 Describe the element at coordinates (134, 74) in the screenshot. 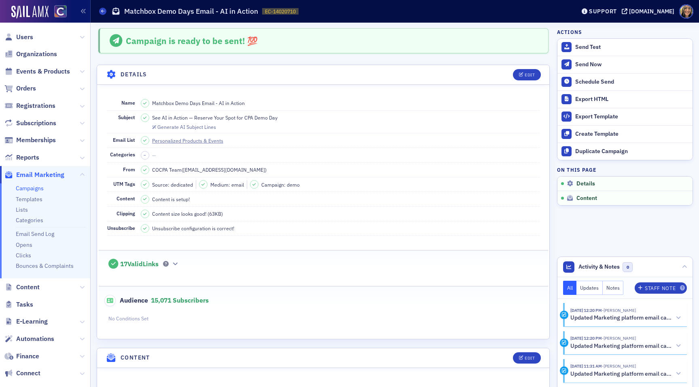

I see `h4: Details` at that location.